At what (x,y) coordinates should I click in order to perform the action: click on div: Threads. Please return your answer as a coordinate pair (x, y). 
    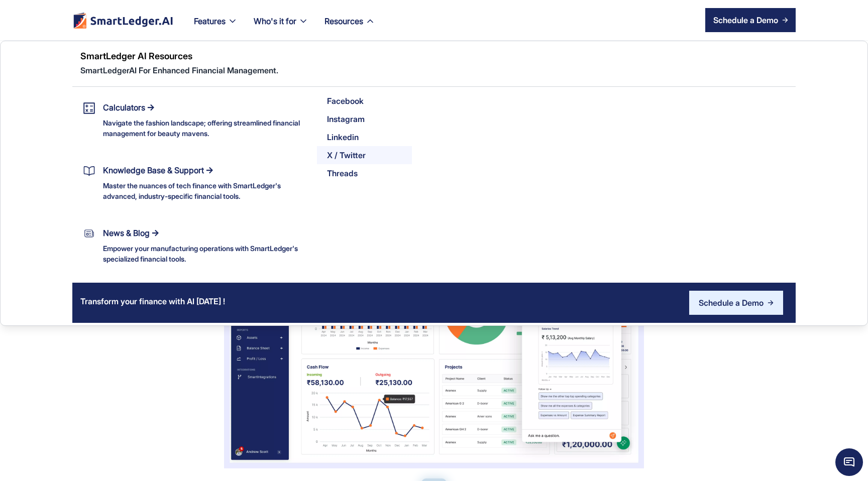
    Looking at the image, I should click on (342, 174).